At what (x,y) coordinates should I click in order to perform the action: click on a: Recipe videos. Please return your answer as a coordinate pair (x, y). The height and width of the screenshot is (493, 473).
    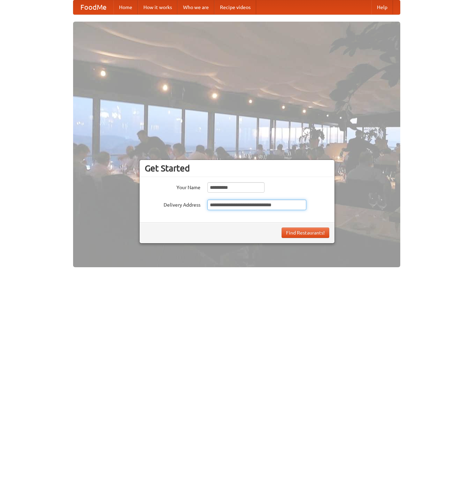
    Looking at the image, I should click on (235, 7).